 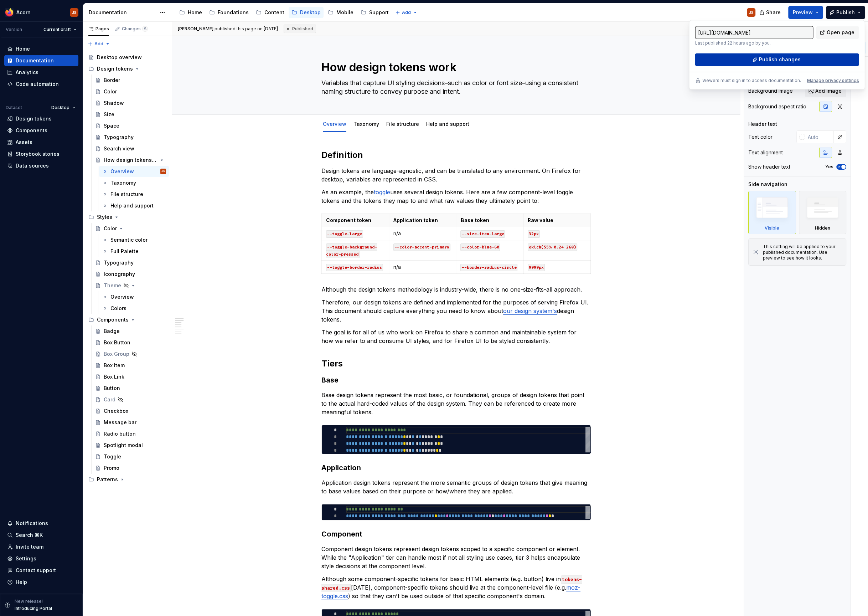 I want to click on p: Base token, so click(x=489, y=220).